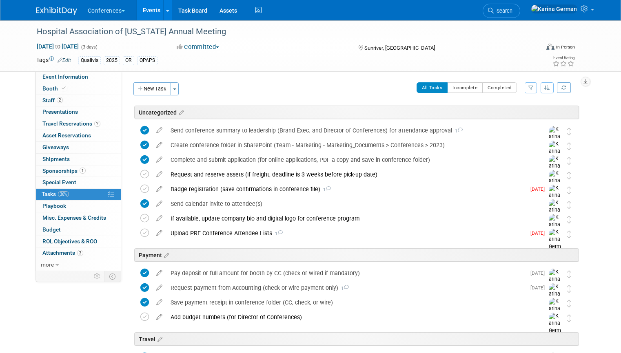 The image size is (621, 353). Describe the element at coordinates (78, 124) in the screenshot. I see `a: Travel Reservations2` at that location.